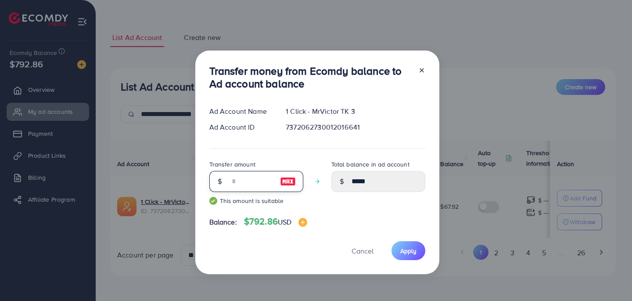  What do you see at coordinates (241, 127) in the screenshot?
I see `div: Ad Account ID` at bounding box center [241, 127].